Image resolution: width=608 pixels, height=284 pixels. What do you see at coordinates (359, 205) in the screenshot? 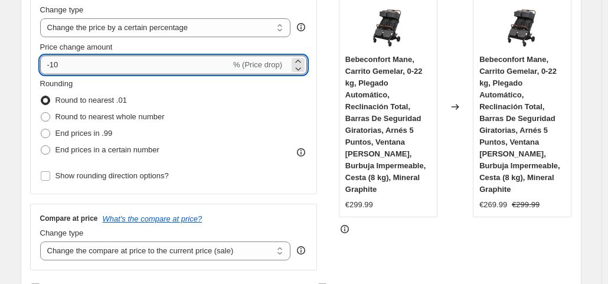
I see `div: €299.99` at bounding box center [359, 205].